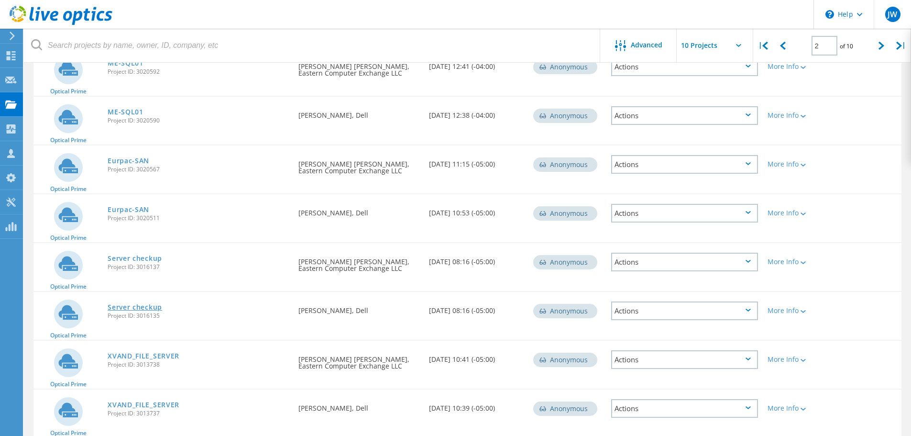 The height and width of the screenshot is (436, 911). What do you see at coordinates (61, 23) in the screenshot?
I see `a: Live Optics Dashboard` at bounding box center [61, 23].